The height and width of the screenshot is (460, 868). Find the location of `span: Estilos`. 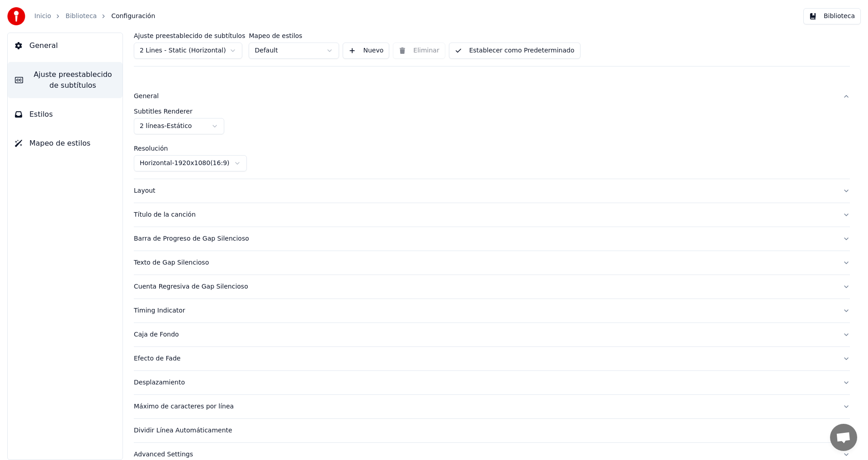

span: Estilos is located at coordinates (41, 115).